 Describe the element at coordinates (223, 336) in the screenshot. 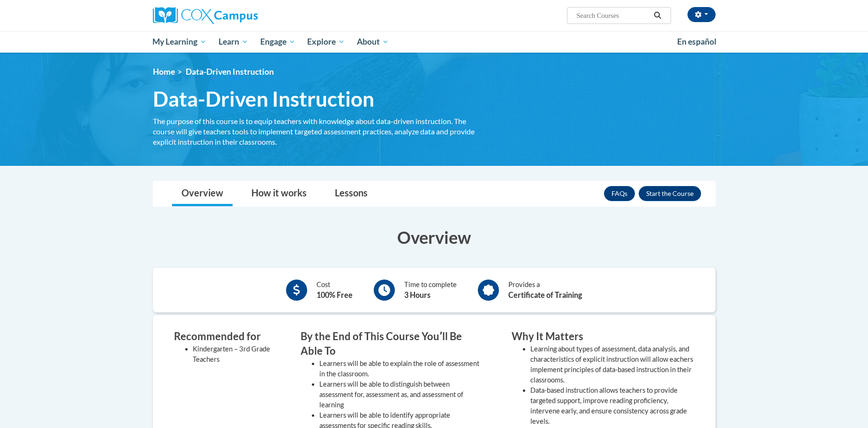

I see `h3: Recommended for` at that location.